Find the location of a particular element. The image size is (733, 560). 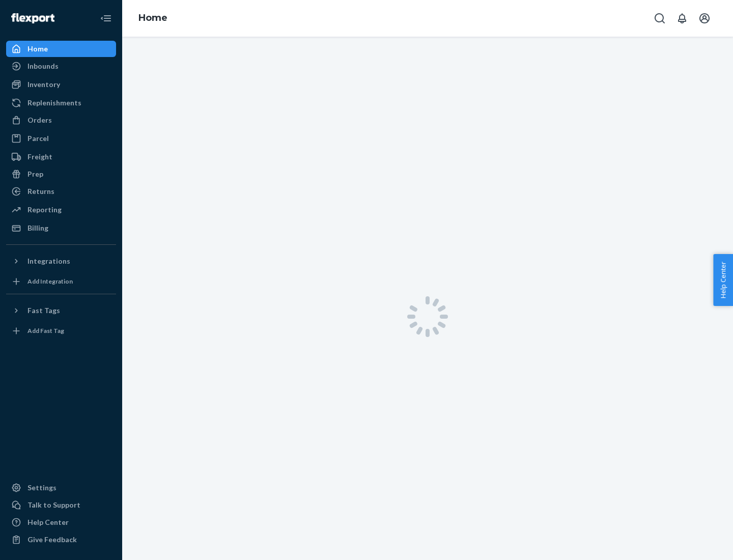

a: Reporting is located at coordinates (61, 210).